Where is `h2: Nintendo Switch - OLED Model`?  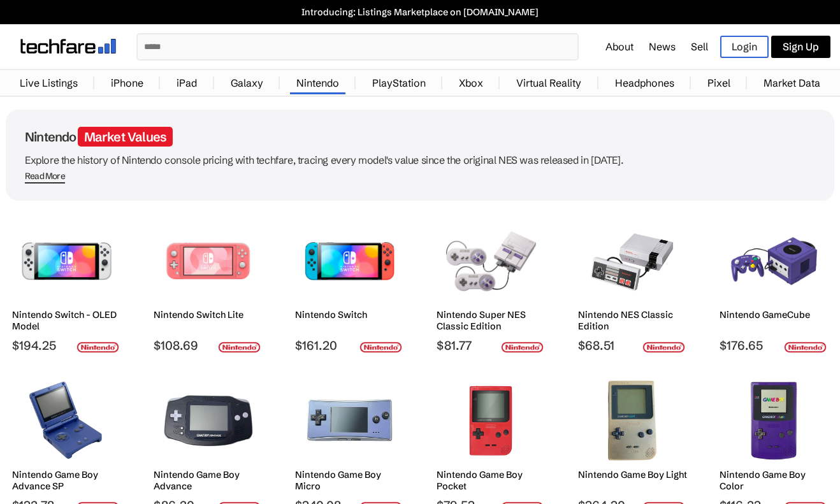
h2: Nintendo Switch - OLED Model is located at coordinates (66, 321).